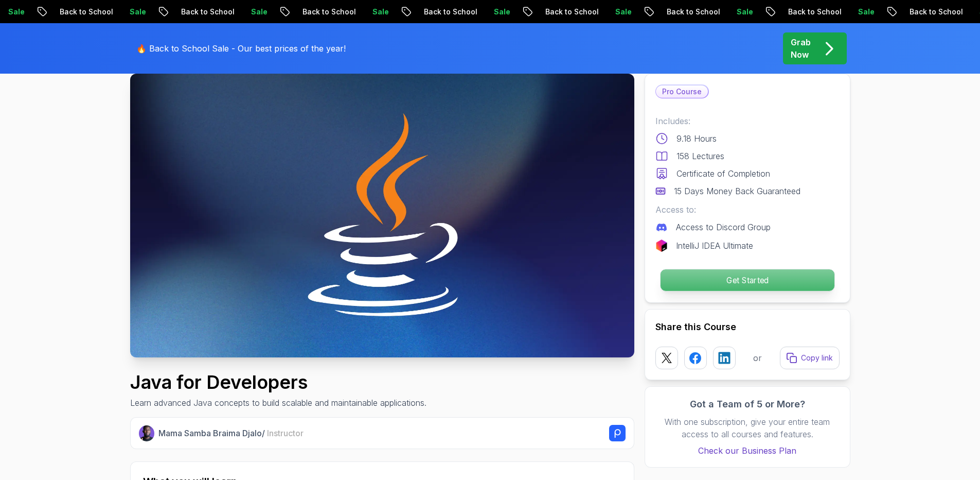 Image resolution: width=980 pixels, height=480 pixels. Describe the element at coordinates (724, 174) in the screenshot. I see `p: Certificate of Completion` at that location.